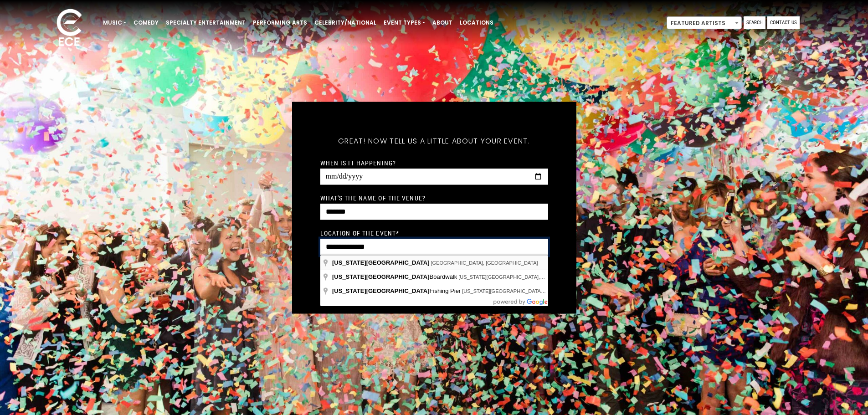 Image resolution: width=868 pixels, height=415 pixels. What do you see at coordinates (345, 23) in the screenshot?
I see `a: Celebrity/National` at bounding box center [345, 23].